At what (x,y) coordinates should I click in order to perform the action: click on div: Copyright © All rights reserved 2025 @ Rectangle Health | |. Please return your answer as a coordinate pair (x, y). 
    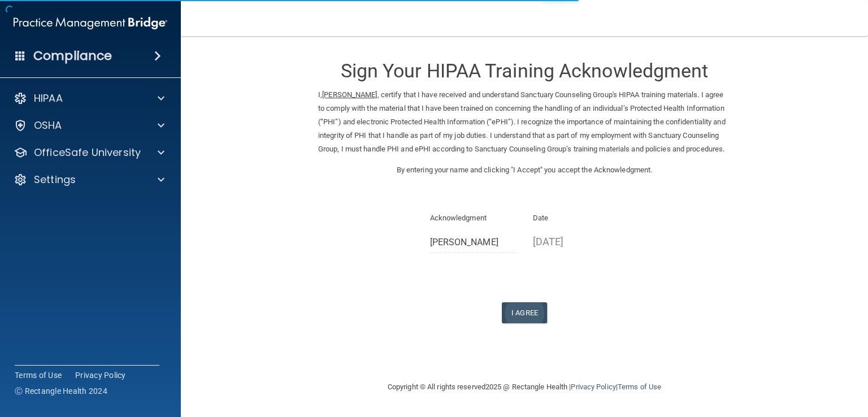
    Looking at the image, I should click on (525, 387).